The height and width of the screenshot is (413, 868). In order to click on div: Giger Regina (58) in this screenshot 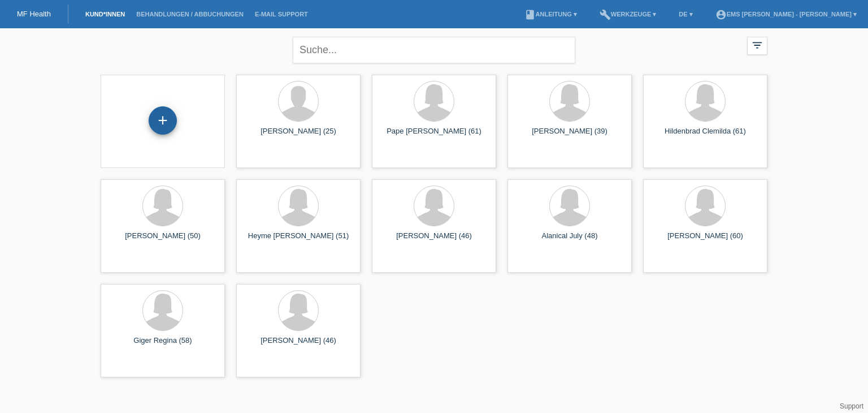, I will do `click(163, 345)`.